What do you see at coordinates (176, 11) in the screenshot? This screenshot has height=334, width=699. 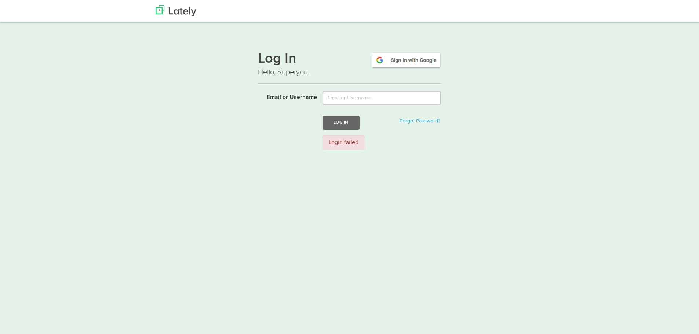 I see `img: Lately` at bounding box center [176, 11].